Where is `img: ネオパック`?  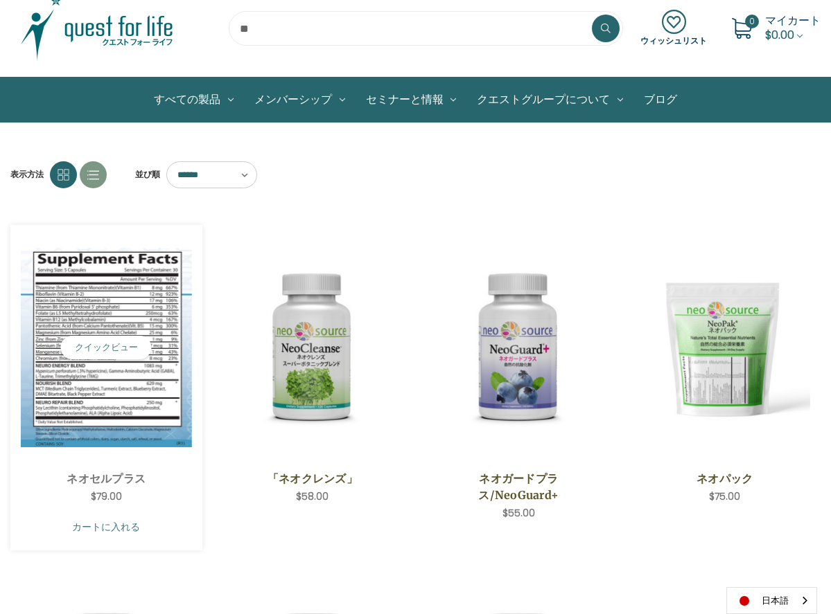 img: ネオパック is located at coordinates (725, 348).